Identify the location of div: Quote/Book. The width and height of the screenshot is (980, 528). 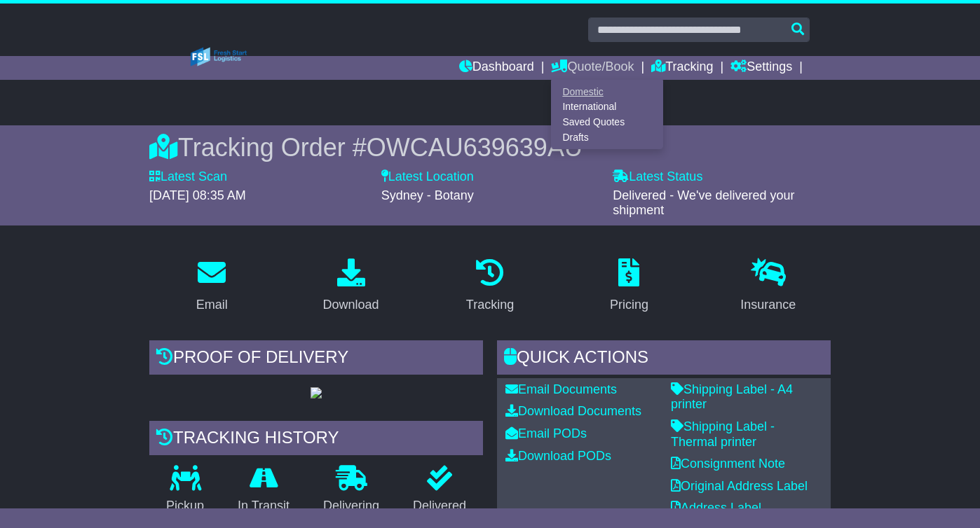
(607, 114).